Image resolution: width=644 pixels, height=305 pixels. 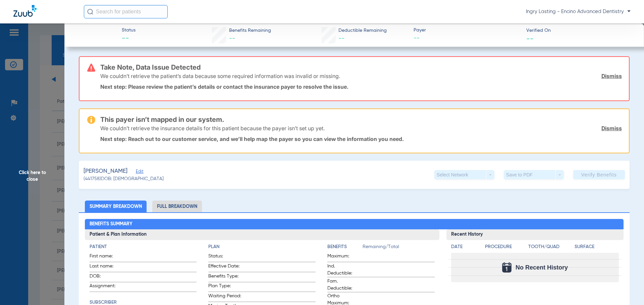 I want to click on p: We couldn’t retrieve the patient’s data because some required information was invalid or missing., so click(x=220, y=76).